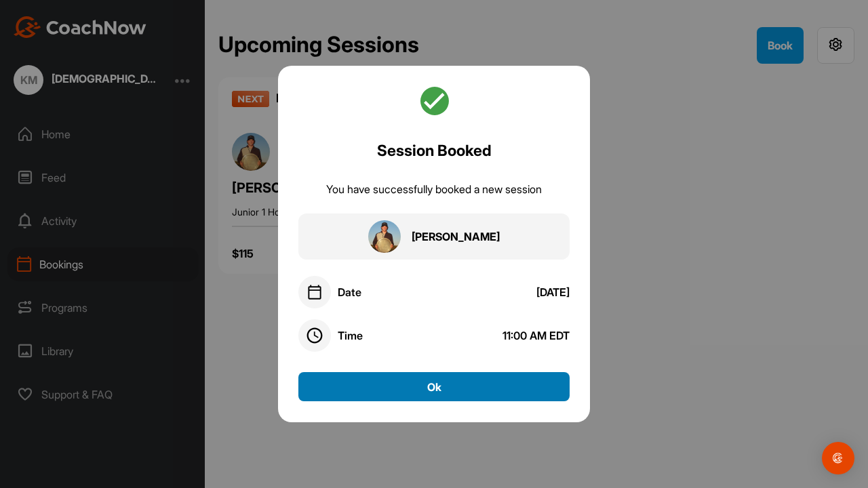 The width and height of the screenshot is (868, 488). What do you see at coordinates (536, 336) in the screenshot?
I see `div: 11:00 AM EDT` at bounding box center [536, 336].